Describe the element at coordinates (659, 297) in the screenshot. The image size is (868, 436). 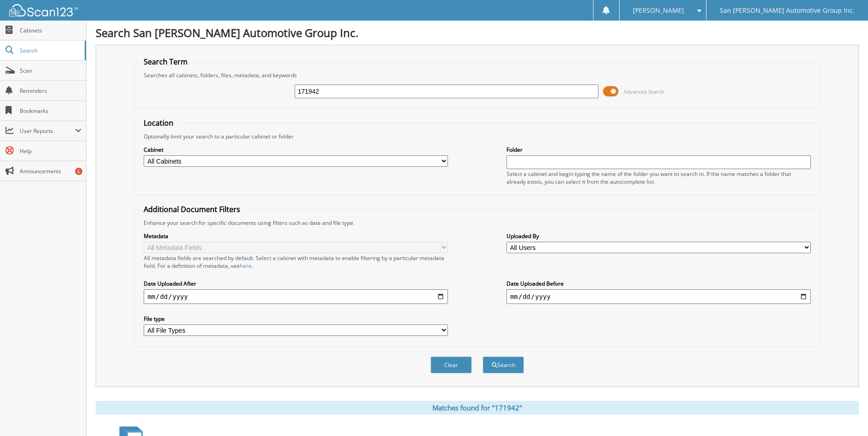
I see `input: end` at that location.